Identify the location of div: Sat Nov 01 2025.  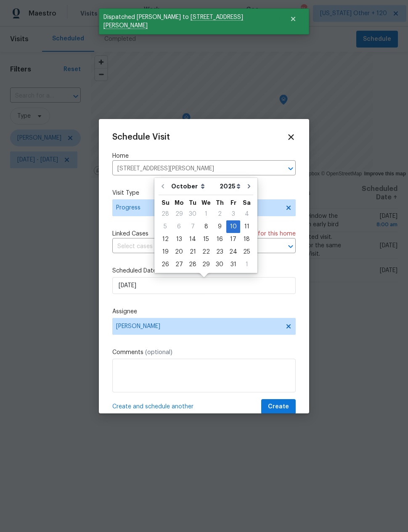
(246, 265).